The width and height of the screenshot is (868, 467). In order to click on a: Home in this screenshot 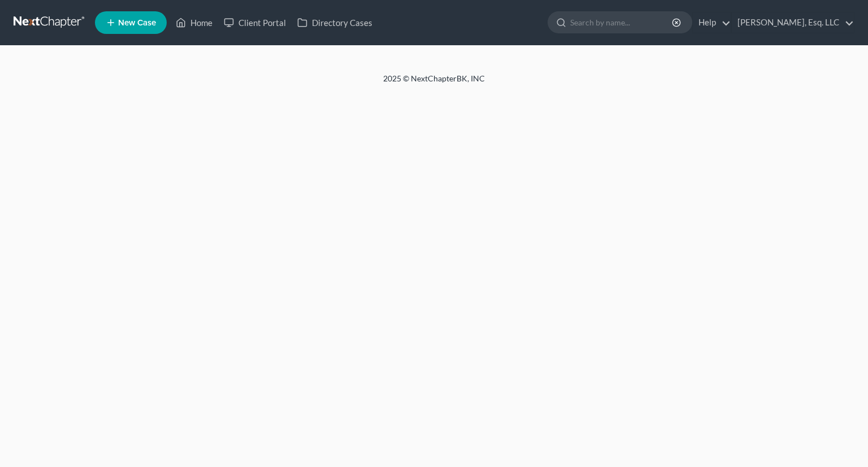, I will do `click(194, 23)`.